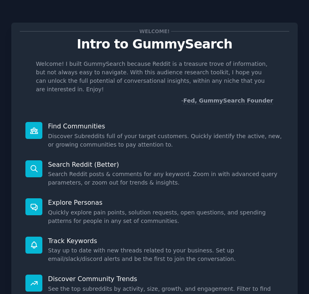 This screenshot has height=294, width=309. I want to click on p: Find Communities, so click(166, 126).